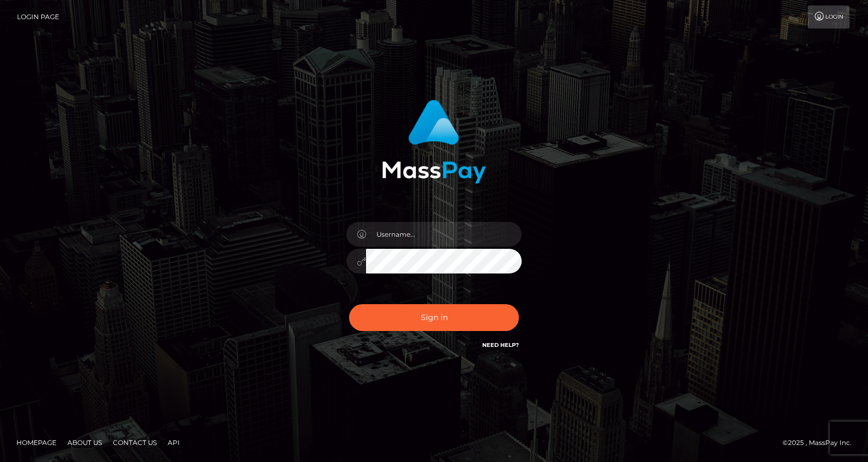 This screenshot has height=462, width=868. Describe the element at coordinates (36, 442) in the screenshot. I see `a: Homepage` at that location.